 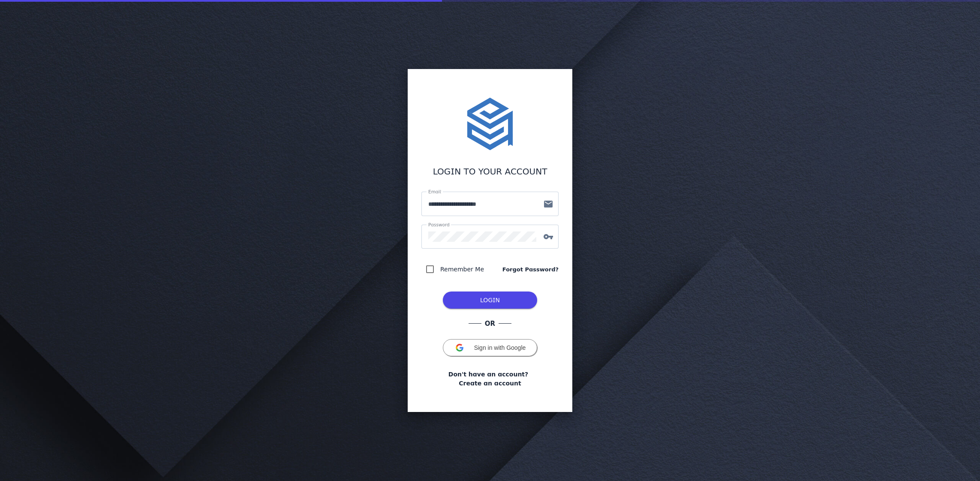 What do you see at coordinates (490, 324) in the screenshot?
I see `span: OR` at bounding box center [490, 324].